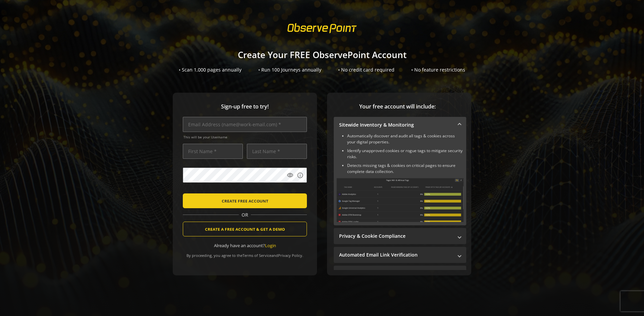 This screenshot has width=644, height=316. What do you see at coordinates (367, 70) in the screenshot?
I see `div: • No credit card required` at bounding box center [367, 70].